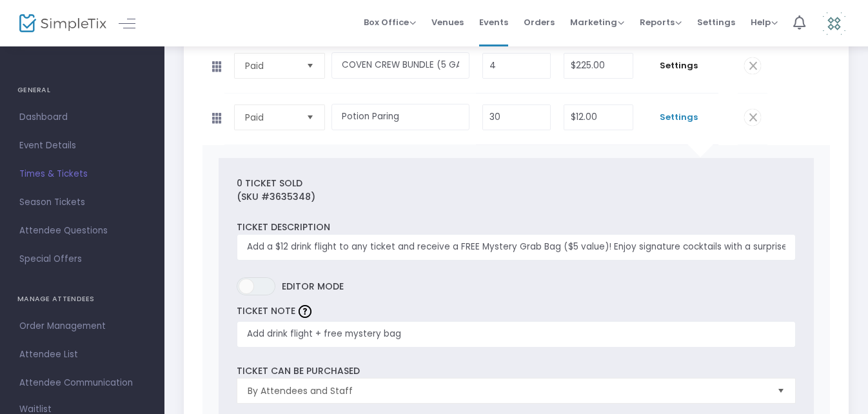 Image resolution: width=868 pixels, height=414 pixels. What do you see at coordinates (283, 227) in the screenshot?
I see `label: Ticket Description` at bounding box center [283, 227].